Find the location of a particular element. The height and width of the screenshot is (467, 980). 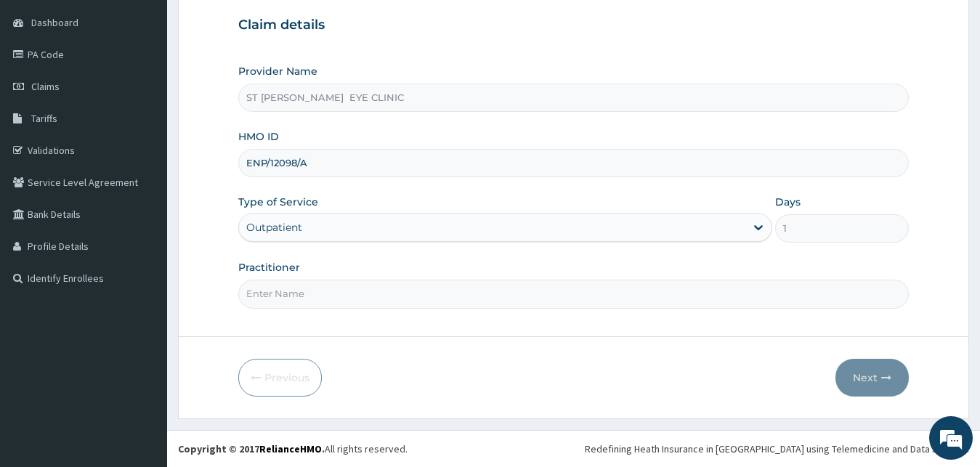

label: Days is located at coordinates (788, 202).